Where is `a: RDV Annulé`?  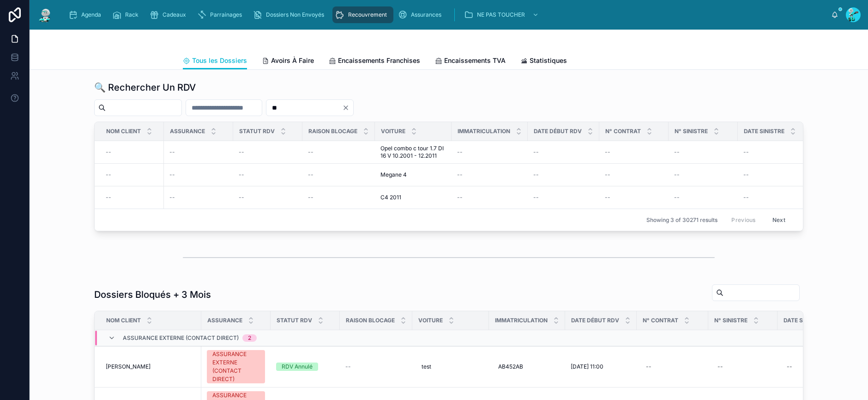
a: RDV Annulé is located at coordinates (305, 366).